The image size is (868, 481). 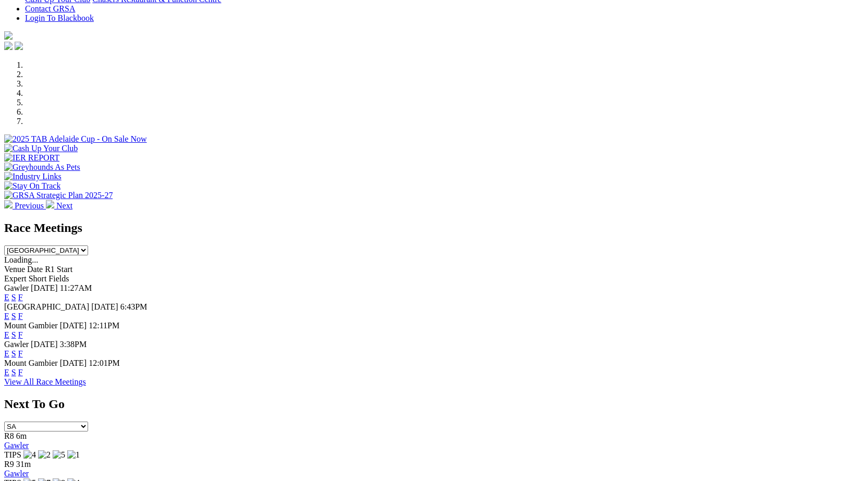 I want to click on img: 4, so click(x=30, y=455).